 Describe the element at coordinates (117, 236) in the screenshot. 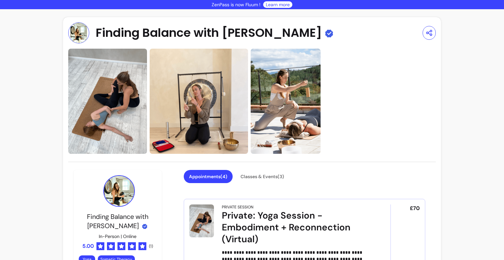

I see `p: In-Person | Online` at that location.